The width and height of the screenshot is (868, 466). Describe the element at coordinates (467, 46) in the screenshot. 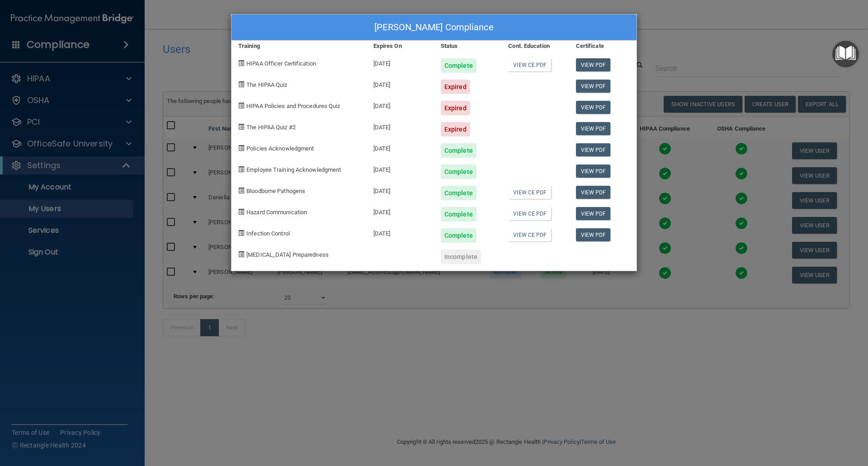

I see `div: Status` at that location.